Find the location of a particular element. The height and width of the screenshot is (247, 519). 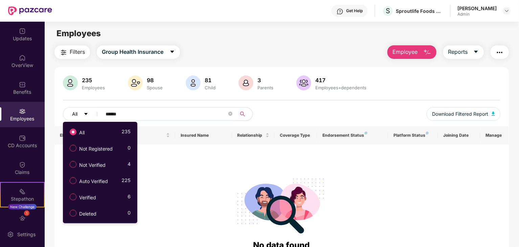

img: svg+xml;base64,PHN2ZyBpZD0iRW5kb3JzZW1lbnRzIiB4bWxucz0iaHR0cDovL3d3dy53My5vcmcvMjAwMC9zdmciIHdpZH... is located at coordinates (22, 218).